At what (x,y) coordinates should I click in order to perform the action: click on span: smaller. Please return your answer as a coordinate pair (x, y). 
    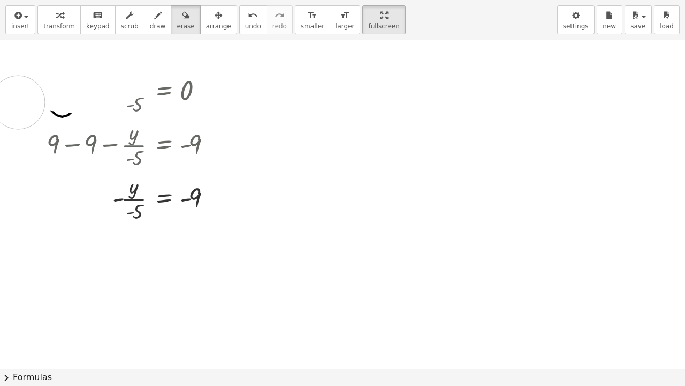
    Looking at the image, I should click on (313, 26).